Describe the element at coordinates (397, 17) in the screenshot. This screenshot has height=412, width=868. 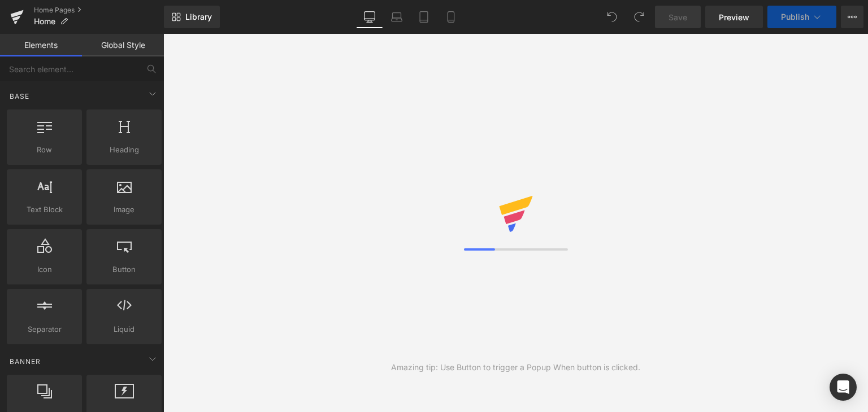
I see `a: Laptop` at that location.